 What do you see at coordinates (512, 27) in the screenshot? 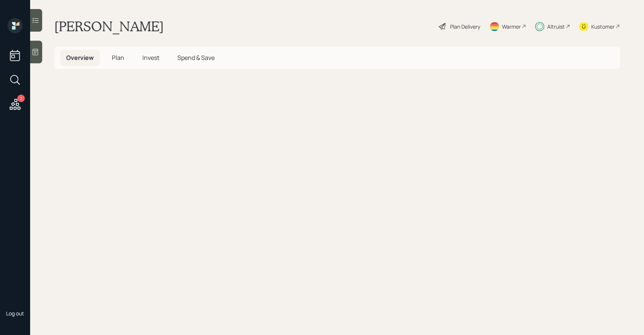
I see `div: Warmer` at bounding box center [512, 27].